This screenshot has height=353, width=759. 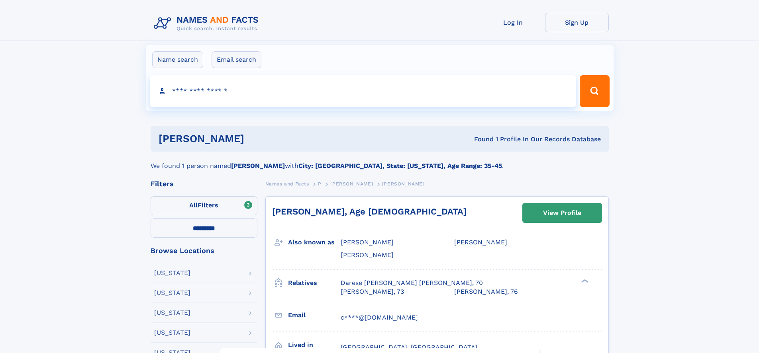 What do you see at coordinates (287, 184) in the screenshot?
I see `a: Names and Facts` at bounding box center [287, 184].